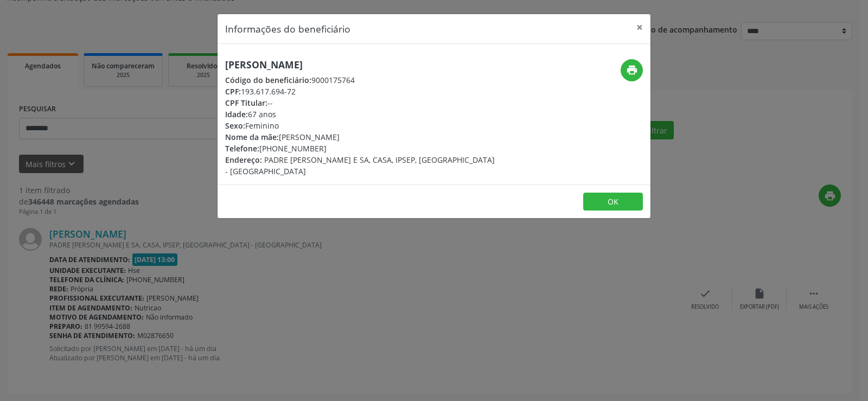  I want to click on button: print, so click(632, 70).